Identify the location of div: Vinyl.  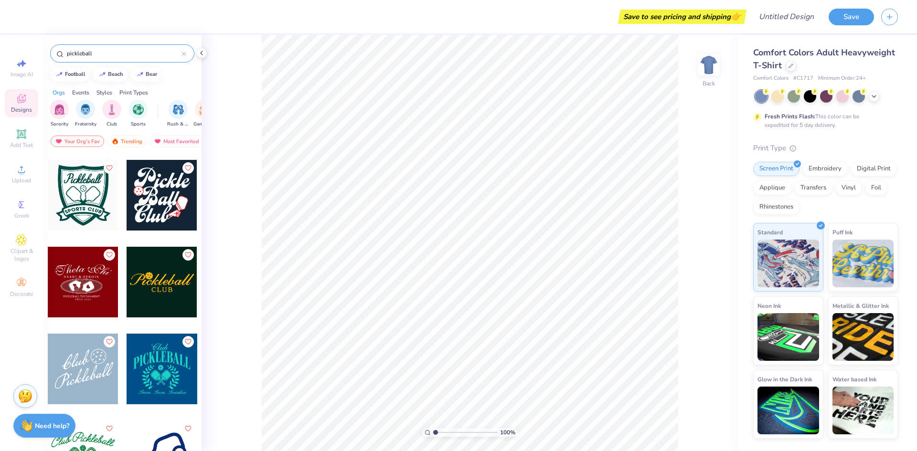
(848, 188).